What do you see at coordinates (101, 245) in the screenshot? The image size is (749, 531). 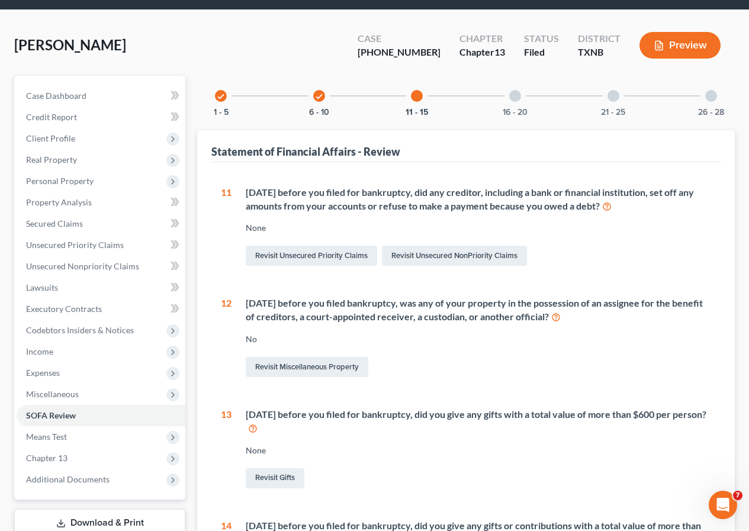 I see `a: Unsecured Priority Claims` at bounding box center [101, 245].